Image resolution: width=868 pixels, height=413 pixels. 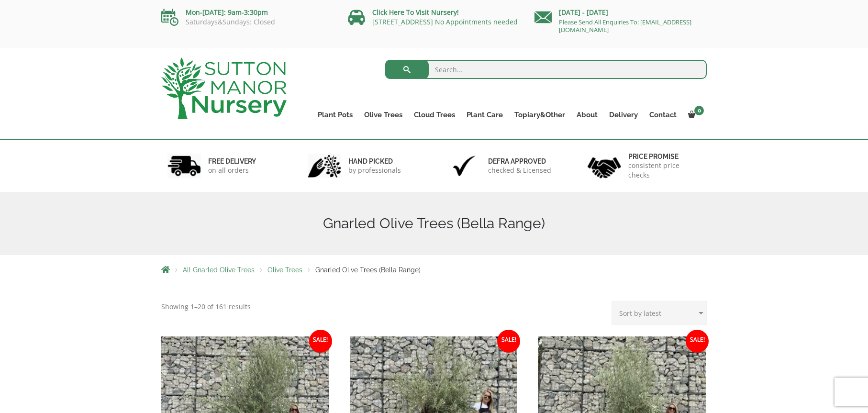 I want to click on h6: FREE DELIVERY, so click(x=232, y=161).